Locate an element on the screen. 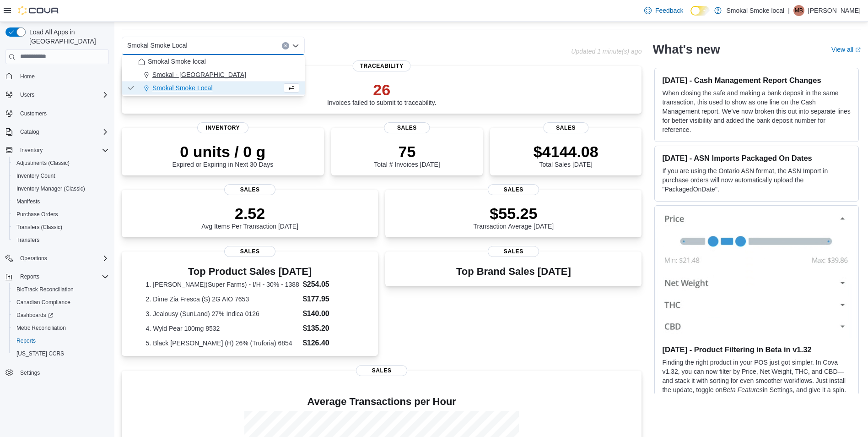 This screenshot has height=437, width=868. button: Users is located at coordinates (57, 95).